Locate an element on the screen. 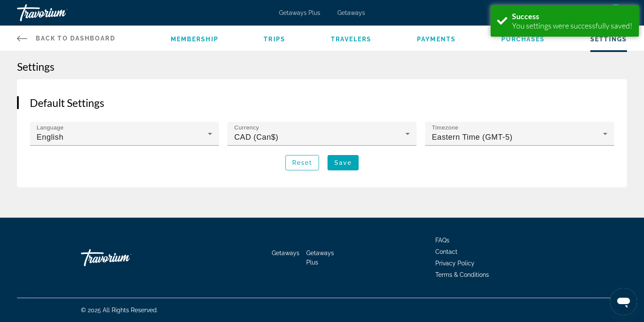  img: tab_keywords_by_traffic_grey.svg is located at coordinates (88, 53).